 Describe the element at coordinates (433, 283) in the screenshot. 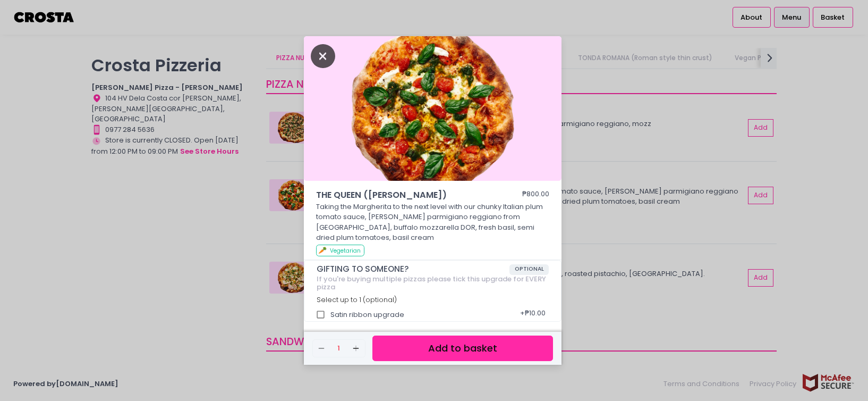

I see `div: If you're buying multiple pizzas please tick this upgrade for EVERY pizza` at that location.